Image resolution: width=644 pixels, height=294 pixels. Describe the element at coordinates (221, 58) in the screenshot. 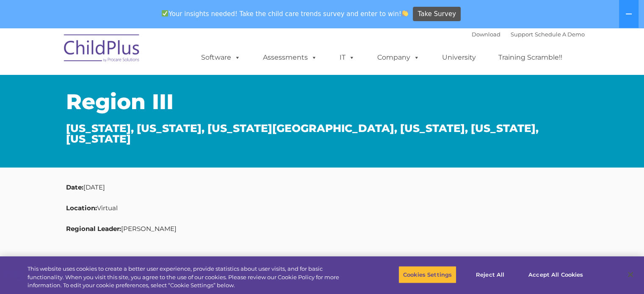

I see `a: Software` at that location.